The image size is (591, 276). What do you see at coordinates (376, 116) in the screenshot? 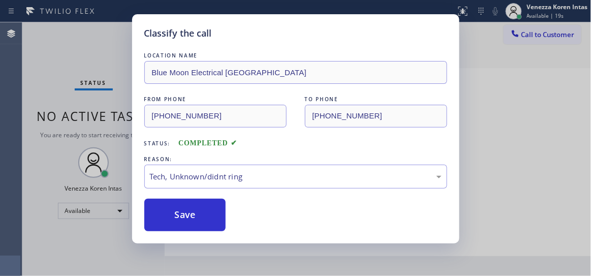
I see `input: To phone` at bounding box center [376, 116].